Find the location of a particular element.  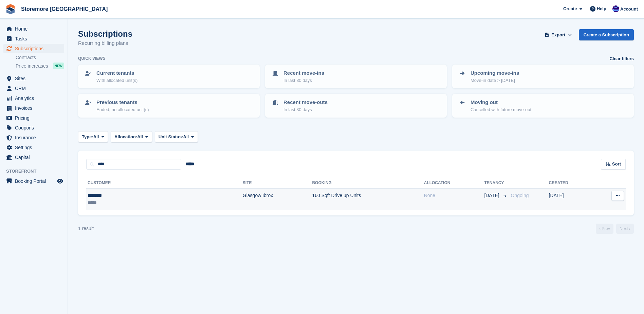

span: Subscriptions is located at coordinates (35, 48).